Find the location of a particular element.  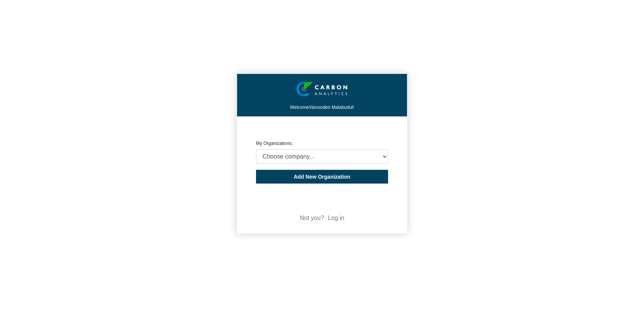

label: My Organizations: is located at coordinates (274, 144).